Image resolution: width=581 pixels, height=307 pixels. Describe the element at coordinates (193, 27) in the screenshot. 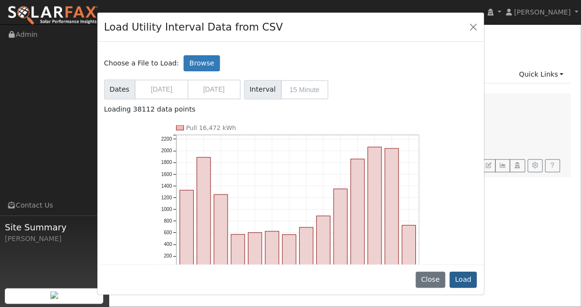

I see `h4: Load Utility Interval Data from CSV` at that location.